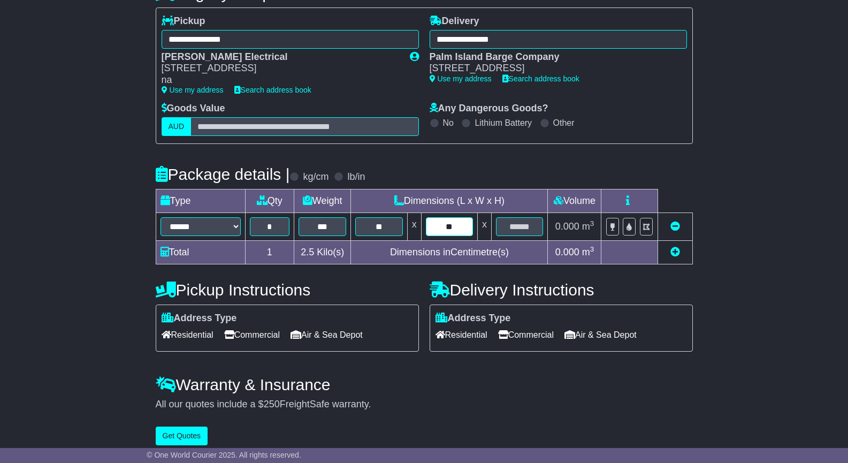 The image size is (848, 463). I want to click on label: Lithium Battery, so click(503, 123).